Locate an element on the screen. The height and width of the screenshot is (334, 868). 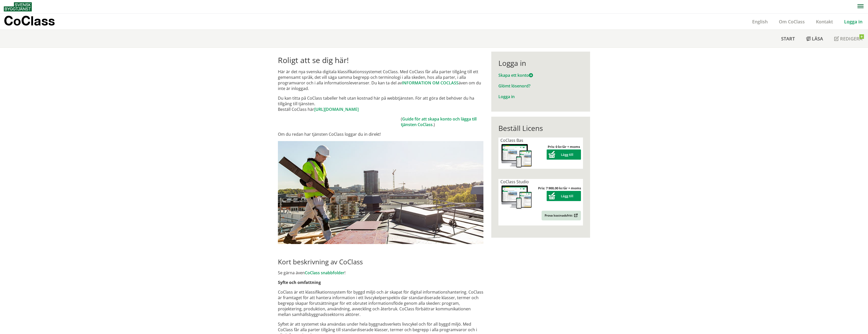
strong: Pris: 7 900,00 kr/år + moms is located at coordinates (559, 188).